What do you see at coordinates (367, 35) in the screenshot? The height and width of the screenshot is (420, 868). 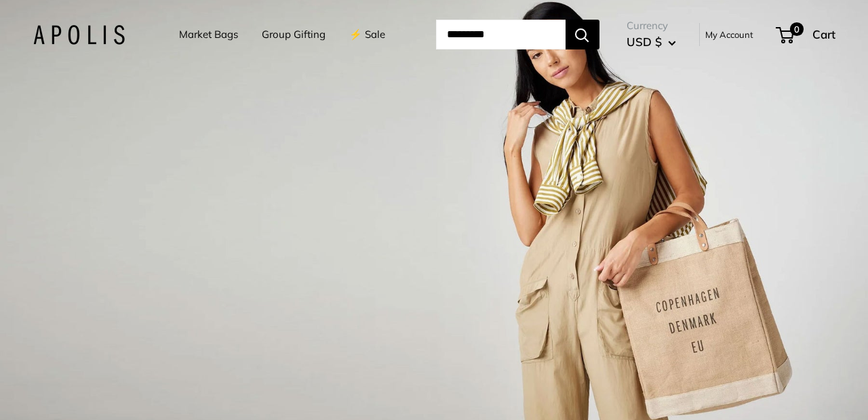 I see `a: ⚡️ Sale` at bounding box center [367, 35].